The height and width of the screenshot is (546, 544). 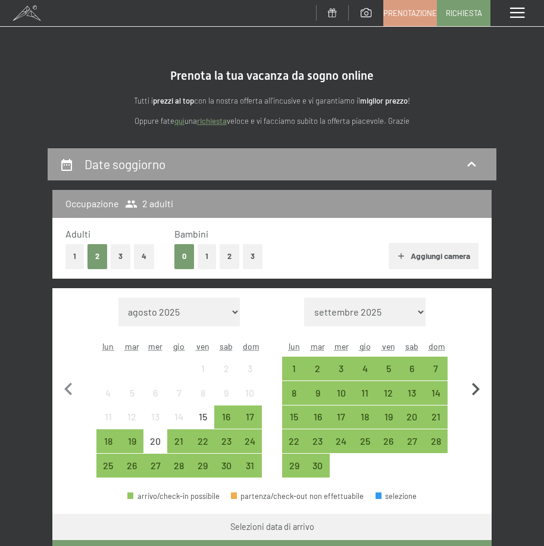 I want to click on abbr: sabato, so click(x=226, y=346).